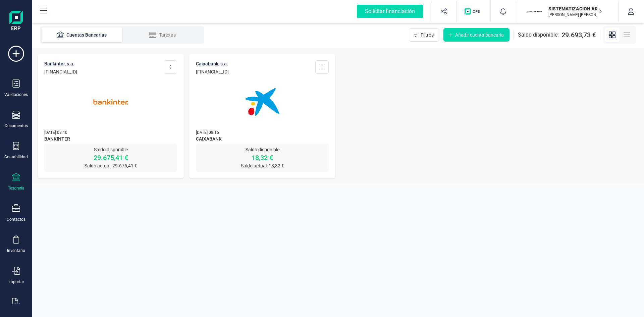 The width and height of the screenshot is (644, 317). Describe the element at coordinates (575, 9) in the screenshot. I see `p: SISTEMATIZACION ARQUITECTONICA EN REFORMAS SL` at that location.